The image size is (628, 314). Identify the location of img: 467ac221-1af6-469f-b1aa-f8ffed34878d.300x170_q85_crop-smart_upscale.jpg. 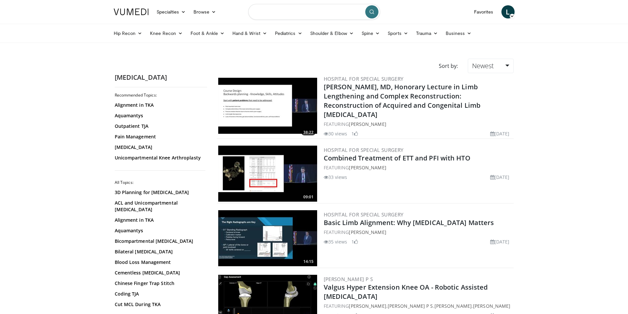
(267, 174).